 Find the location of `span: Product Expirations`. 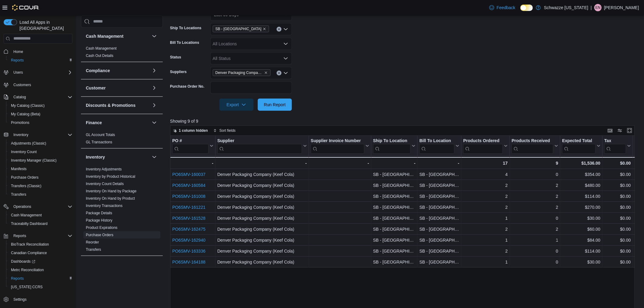

span: Product Expirations is located at coordinates (102, 227).